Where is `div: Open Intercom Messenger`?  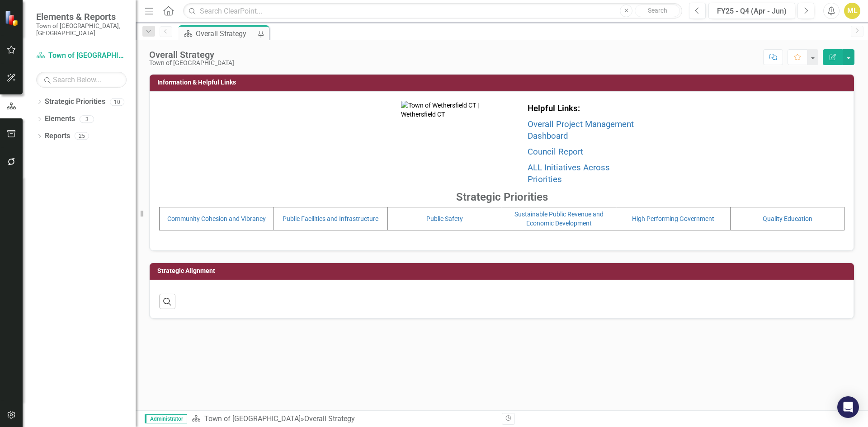 div: Open Intercom Messenger is located at coordinates (849, 408).